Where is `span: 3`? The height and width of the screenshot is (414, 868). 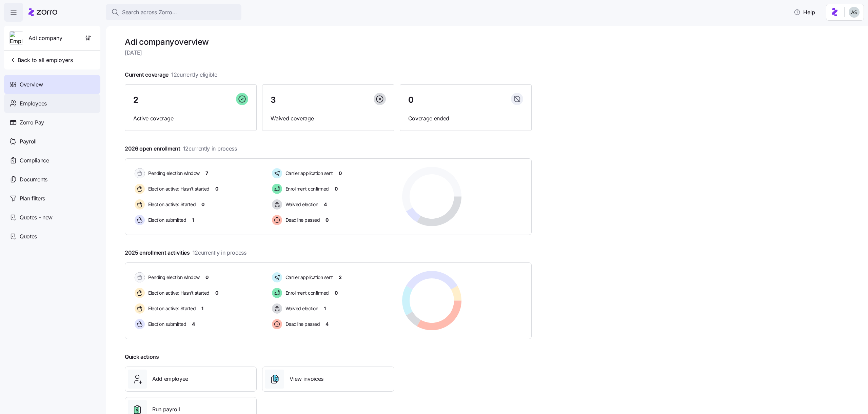 span: 3 is located at coordinates (273, 100).